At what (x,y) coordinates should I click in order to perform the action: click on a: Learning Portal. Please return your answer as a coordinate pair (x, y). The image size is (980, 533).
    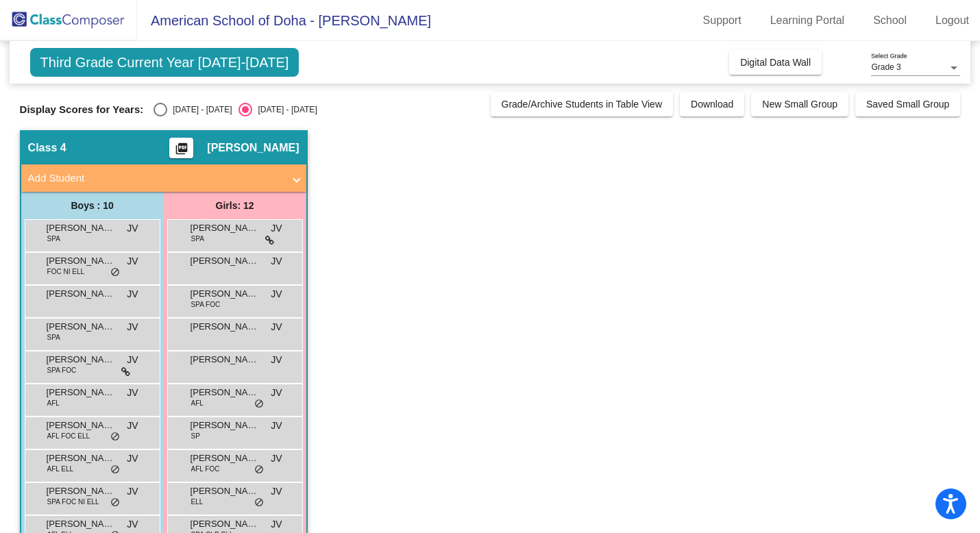
    Looking at the image, I should click on (808, 20).